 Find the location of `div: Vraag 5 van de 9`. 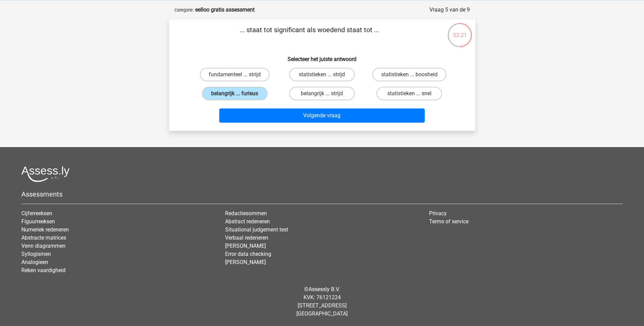

div: Vraag 5 van de 9 is located at coordinates (449, 10).